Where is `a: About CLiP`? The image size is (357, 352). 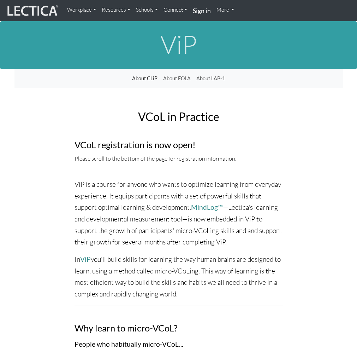 a: About CLiP is located at coordinates (145, 78).